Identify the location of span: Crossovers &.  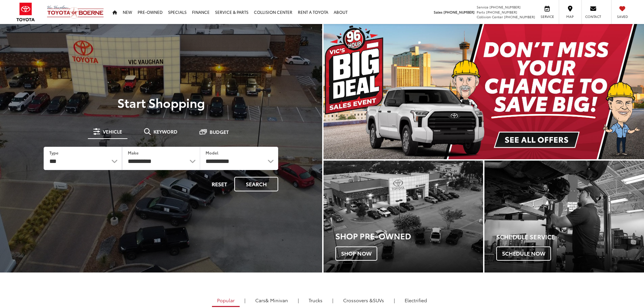
(358, 300).